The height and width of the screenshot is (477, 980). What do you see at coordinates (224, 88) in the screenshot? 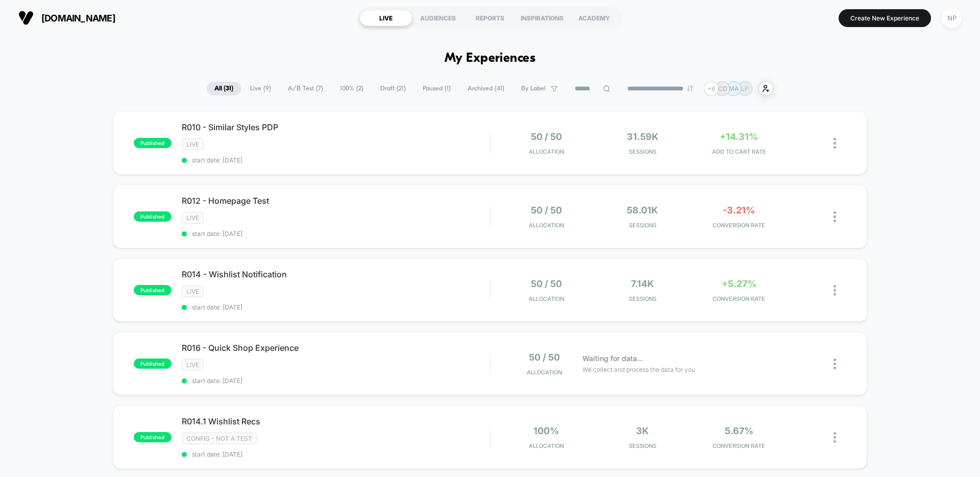
I see `span: All ( 31 )` at bounding box center [224, 88].